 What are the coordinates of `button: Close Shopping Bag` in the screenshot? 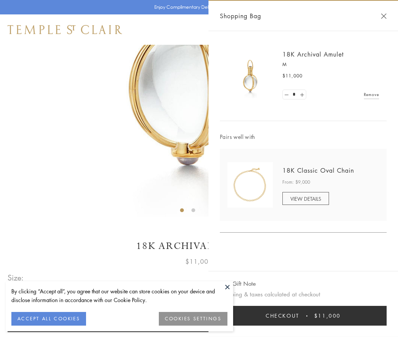 It's located at (384, 16).